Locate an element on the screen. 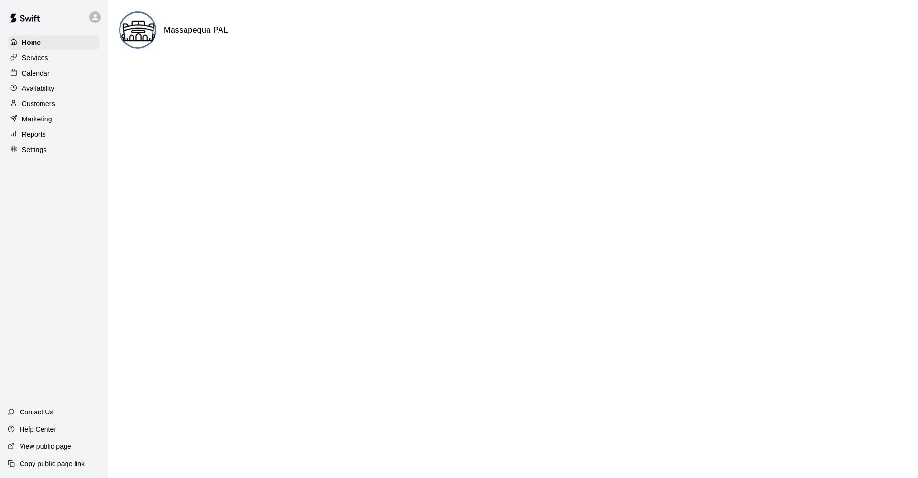  div: Home is located at coordinates (54, 43).